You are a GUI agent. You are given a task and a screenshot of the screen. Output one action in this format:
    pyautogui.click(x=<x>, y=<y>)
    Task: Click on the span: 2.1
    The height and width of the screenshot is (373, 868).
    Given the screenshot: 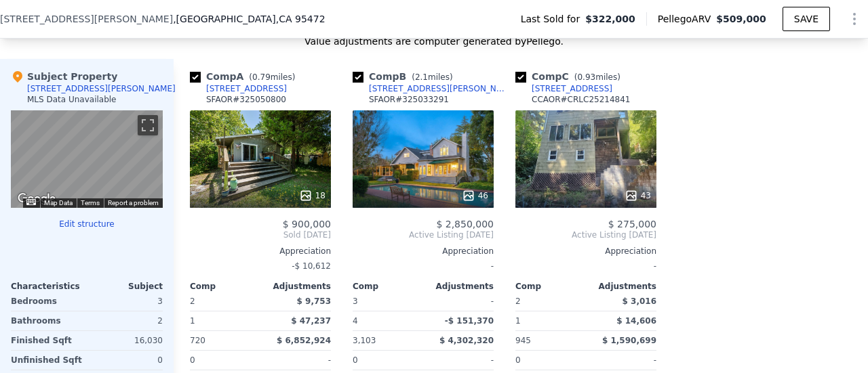 What is the action you would take?
    pyautogui.click(x=421, y=77)
    